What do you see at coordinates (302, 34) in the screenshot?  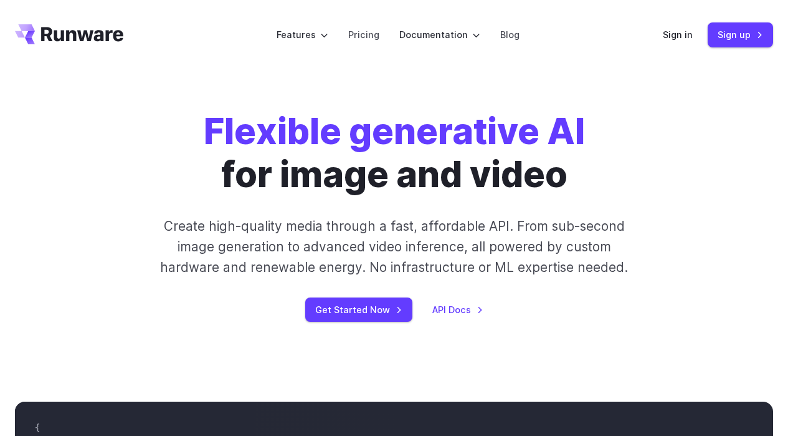 I see `label: Features` at bounding box center [302, 34].